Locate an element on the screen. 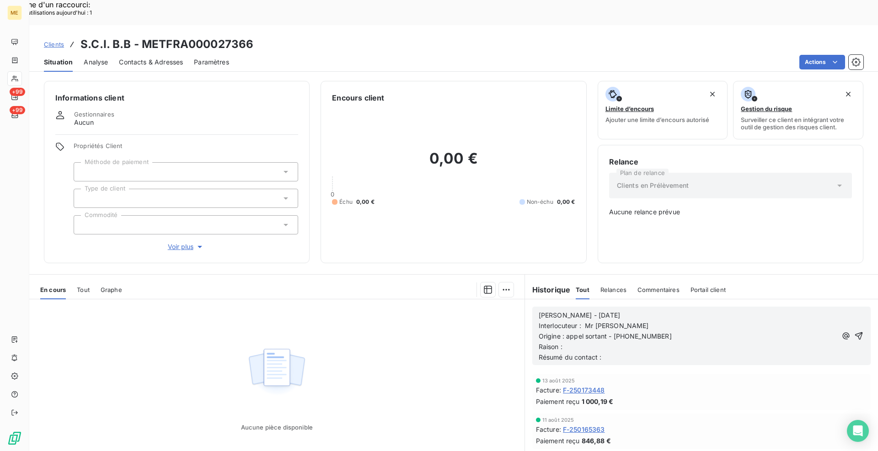 This screenshot has width=878, height=451. h3: S.C.I. B.B - METFRA000027366 is located at coordinates (167, 44).